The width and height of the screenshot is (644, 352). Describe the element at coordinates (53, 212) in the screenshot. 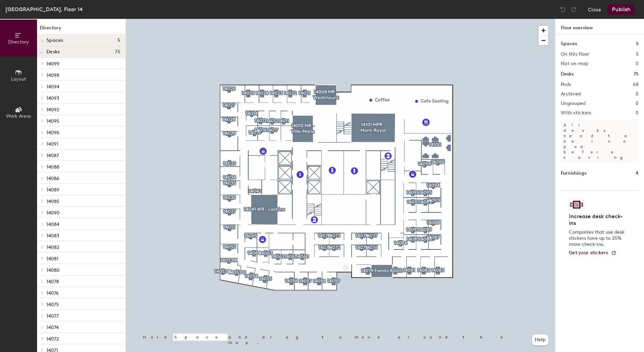

I see `span: 14090` at that location.